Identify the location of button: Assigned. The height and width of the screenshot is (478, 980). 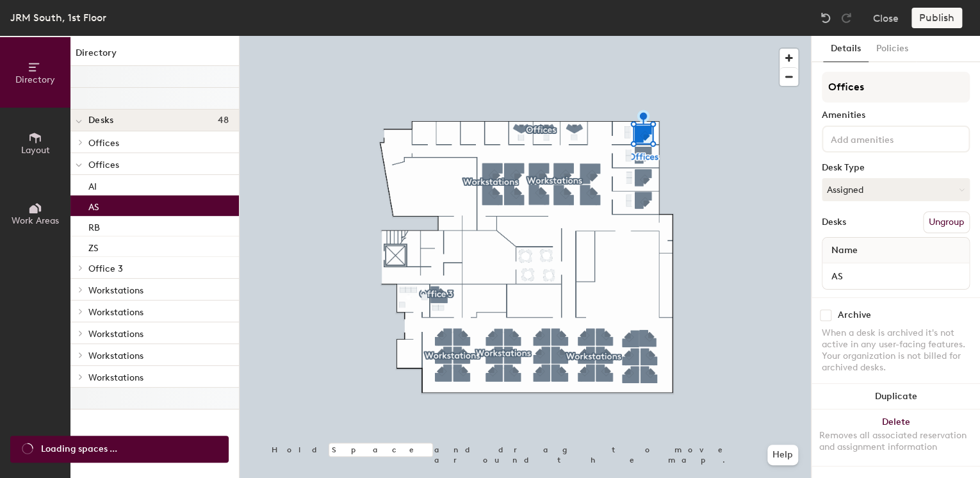
(896, 189).